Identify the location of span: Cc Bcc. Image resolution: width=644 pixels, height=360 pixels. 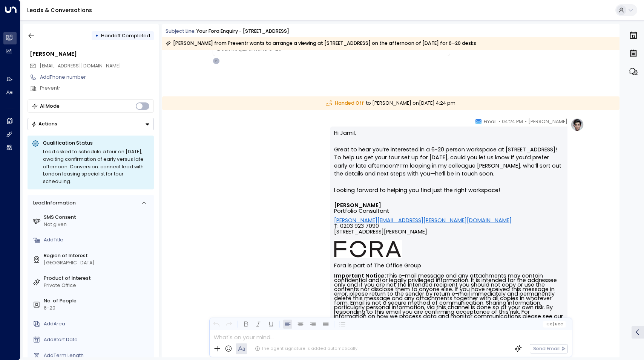
(554, 324).